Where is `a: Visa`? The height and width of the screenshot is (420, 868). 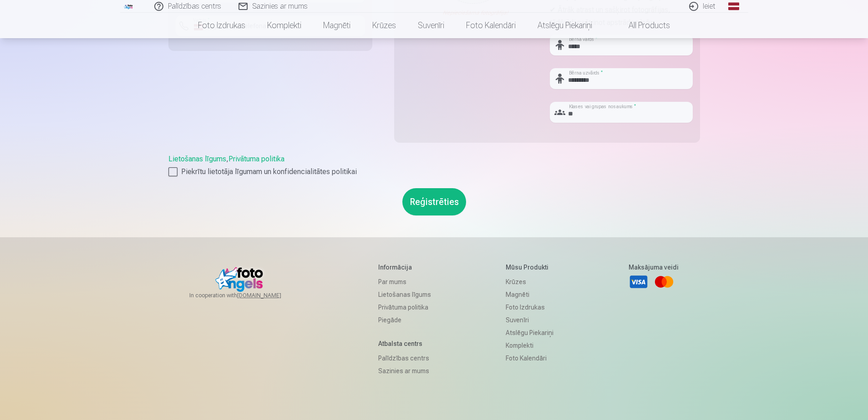
a: Visa is located at coordinates (639, 282).